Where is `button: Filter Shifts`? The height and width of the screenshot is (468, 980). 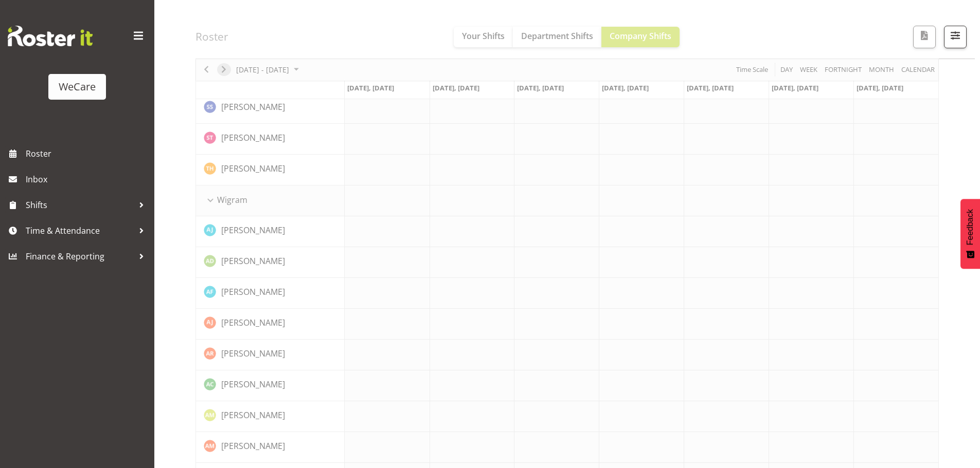
button: Filter Shifts is located at coordinates (956, 37).